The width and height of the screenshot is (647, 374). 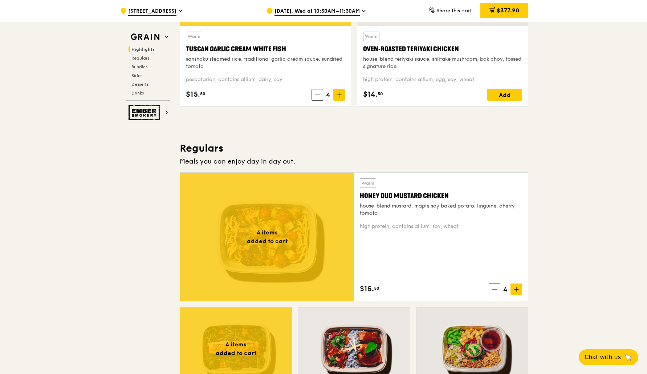 I want to click on span: Share this cart, so click(x=454, y=11).